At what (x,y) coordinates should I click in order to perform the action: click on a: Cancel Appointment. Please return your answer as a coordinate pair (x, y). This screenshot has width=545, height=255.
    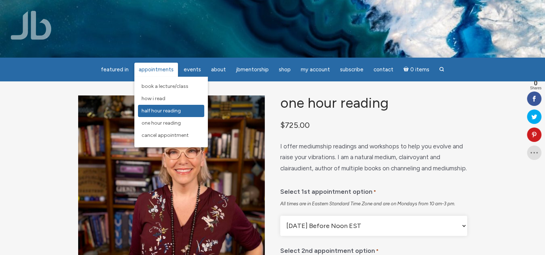
    Looking at the image, I should click on (171, 135).